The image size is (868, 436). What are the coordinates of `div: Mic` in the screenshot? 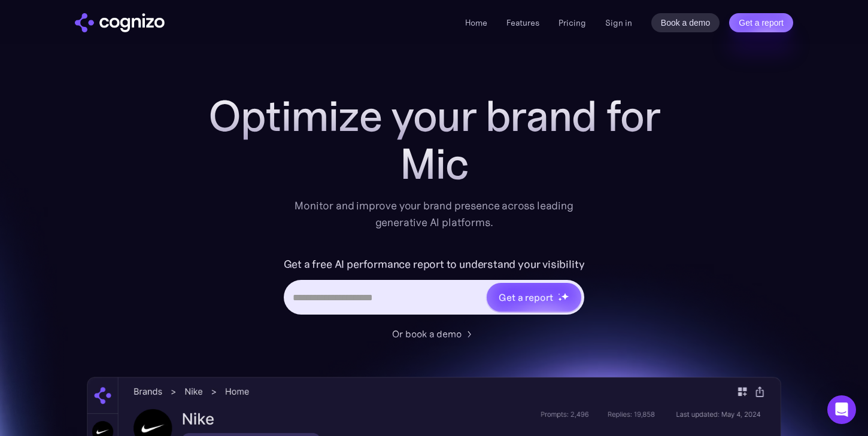 It's located at (434, 164).